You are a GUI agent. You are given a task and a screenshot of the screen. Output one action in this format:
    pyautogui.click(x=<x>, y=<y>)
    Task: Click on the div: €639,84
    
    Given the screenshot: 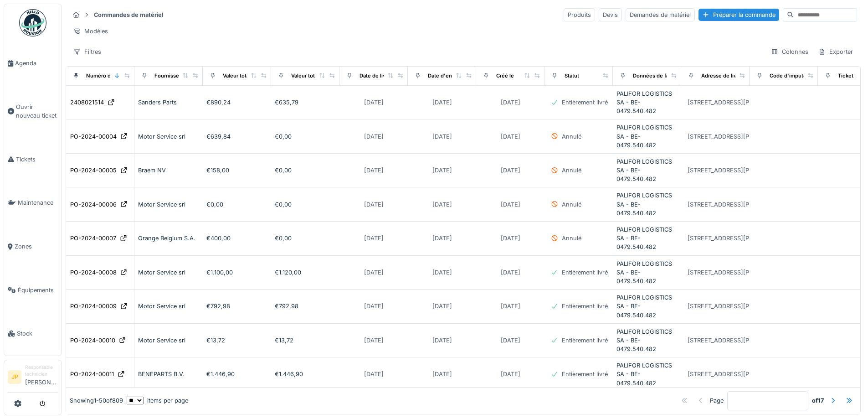 What is the action you would take?
    pyautogui.click(x=237, y=136)
    